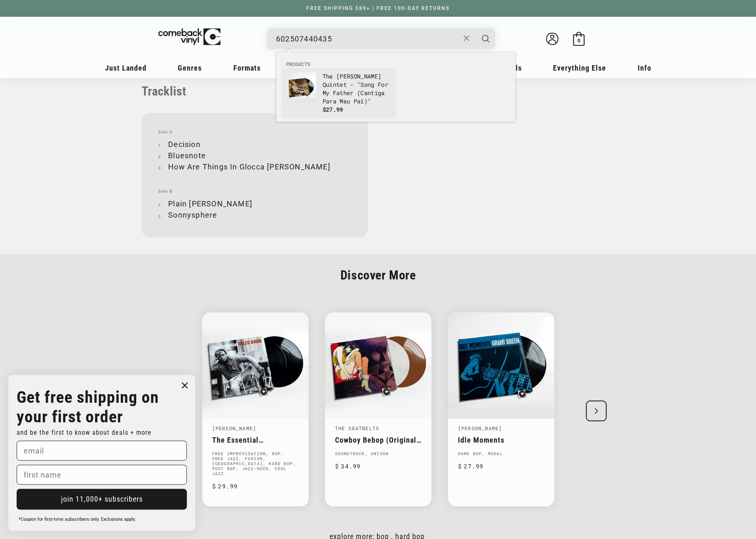 The height and width of the screenshot is (539, 756). I want to click on a: Idle Moments, so click(501, 439).